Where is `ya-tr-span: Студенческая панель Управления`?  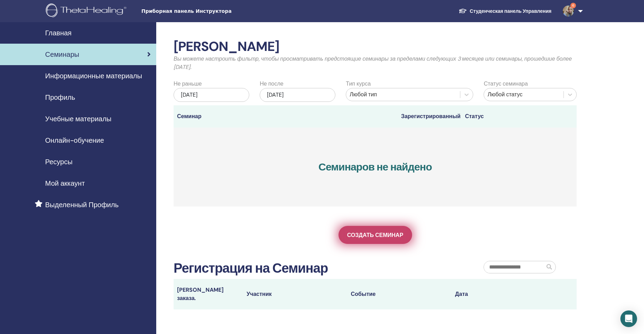 ya-tr-span: Студенческая панель Управления is located at coordinates (510, 11).